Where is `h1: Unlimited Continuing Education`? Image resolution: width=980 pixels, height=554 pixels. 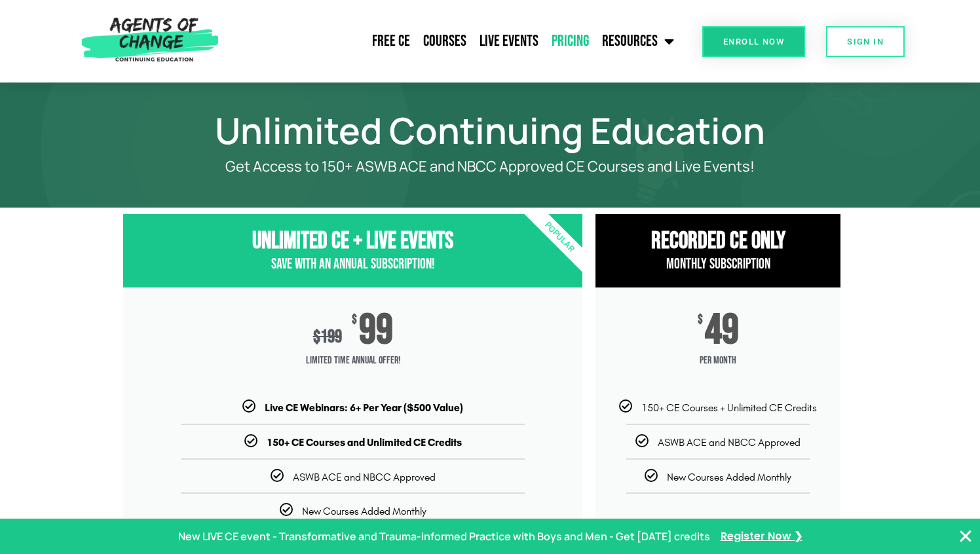 h1: Unlimited Continuing Education is located at coordinates (490, 130).